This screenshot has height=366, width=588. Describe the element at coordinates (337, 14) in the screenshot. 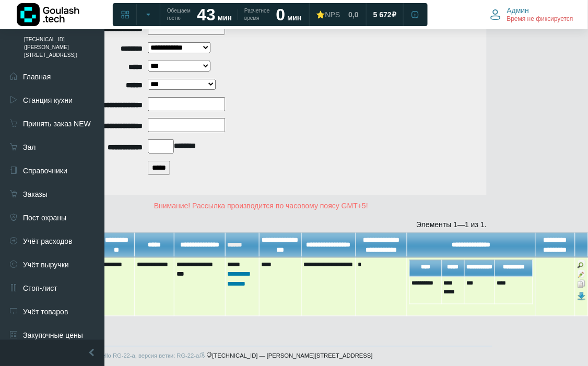

I see `a: ⭐NPS 0,0` at that location.